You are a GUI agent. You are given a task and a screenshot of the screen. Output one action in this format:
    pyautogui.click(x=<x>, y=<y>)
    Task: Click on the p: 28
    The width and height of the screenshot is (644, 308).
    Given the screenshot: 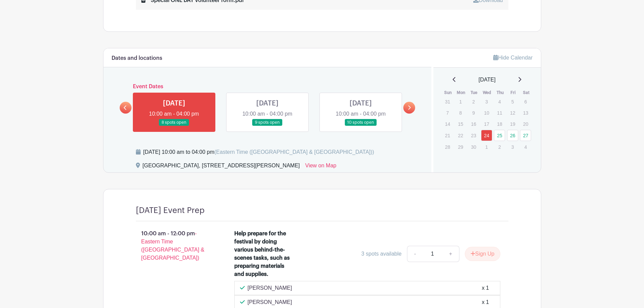 What is the action you would take?
    pyautogui.click(x=447, y=147)
    